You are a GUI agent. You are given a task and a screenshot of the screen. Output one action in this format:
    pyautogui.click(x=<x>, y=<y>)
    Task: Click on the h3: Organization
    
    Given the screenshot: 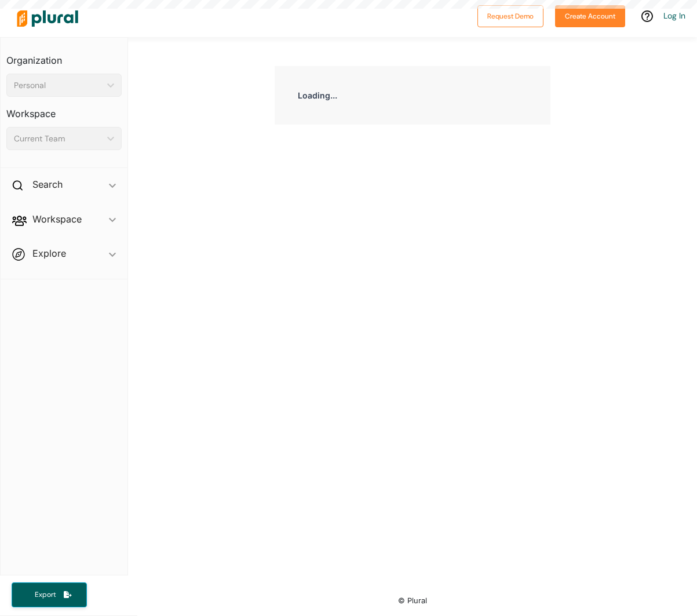 What is the action you would take?
    pyautogui.click(x=64, y=56)
    